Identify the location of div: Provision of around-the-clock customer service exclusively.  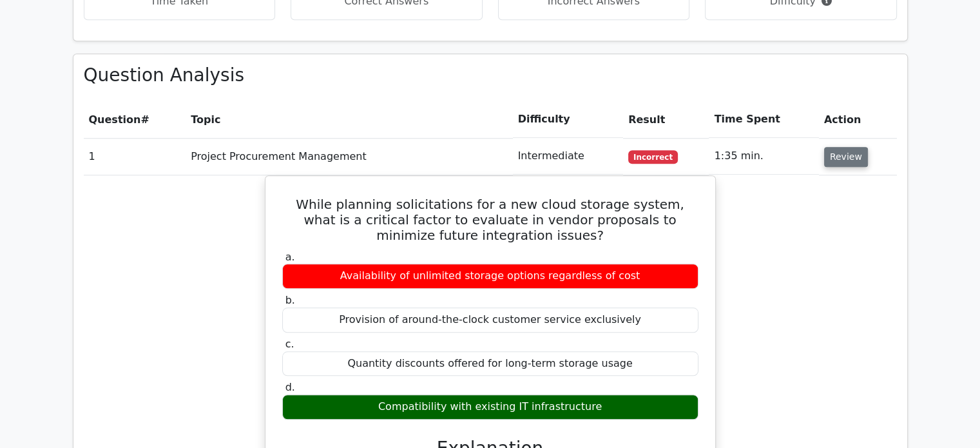
(491, 320).